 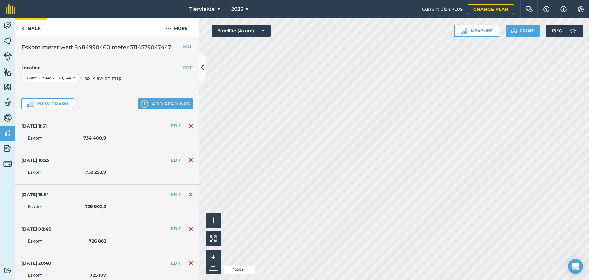 I want to click on img: Four arrows, one pointing top left, one top right, one bottom right and the last bottom left, so click(x=213, y=238).